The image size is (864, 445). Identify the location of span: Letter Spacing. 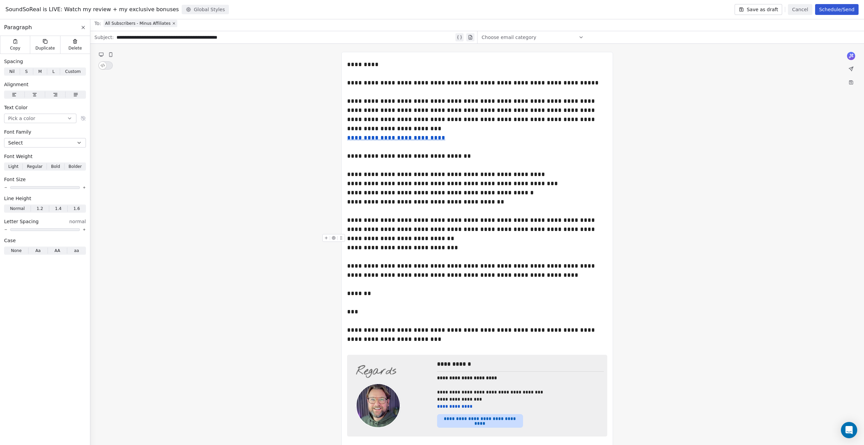
(21, 222).